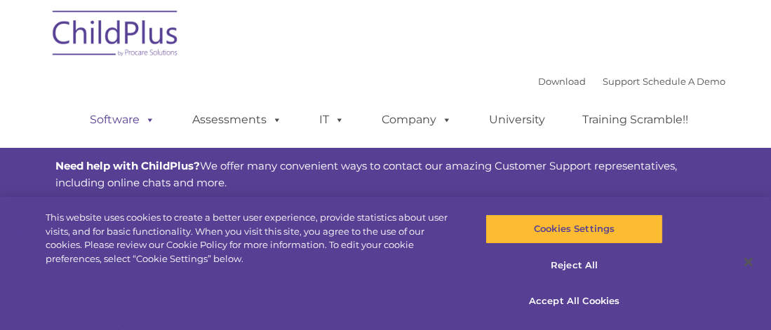 The image size is (771, 330). What do you see at coordinates (574, 266) in the screenshot?
I see `button: Reject All` at bounding box center [574, 266].